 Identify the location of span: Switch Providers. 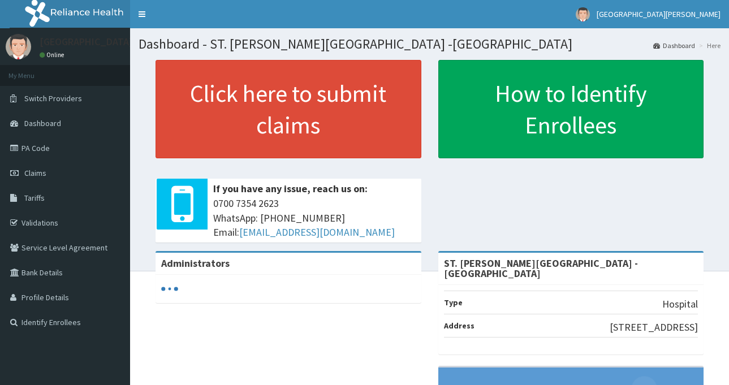
(53, 98).